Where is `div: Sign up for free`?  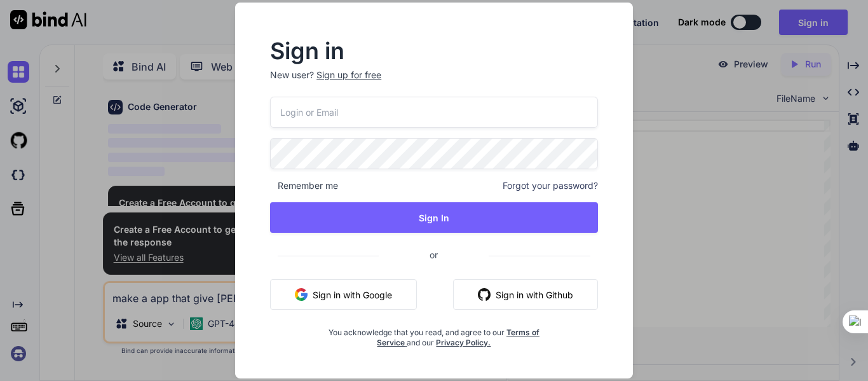
div: Sign up for free is located at coordinates (349, 75).